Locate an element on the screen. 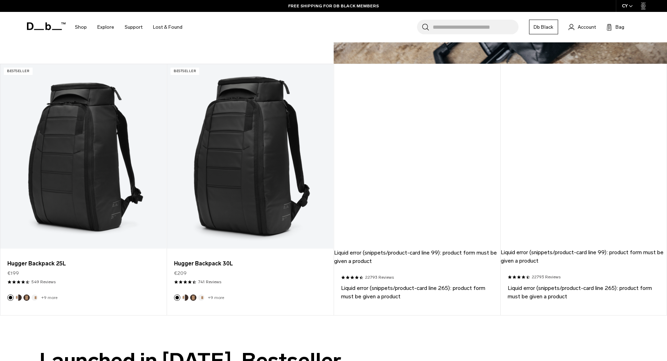 The width and height of the screenshot is (667, 361). nav: Main Navigation is located at coordinates (129, 27).